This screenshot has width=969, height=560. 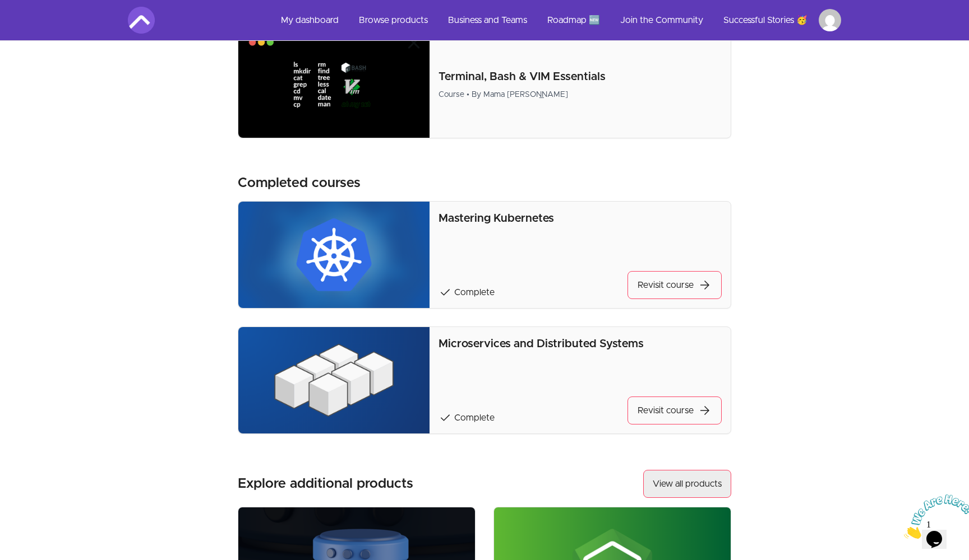 I want to click on a: Roadmap 🆕, so click(x=573, y=20).